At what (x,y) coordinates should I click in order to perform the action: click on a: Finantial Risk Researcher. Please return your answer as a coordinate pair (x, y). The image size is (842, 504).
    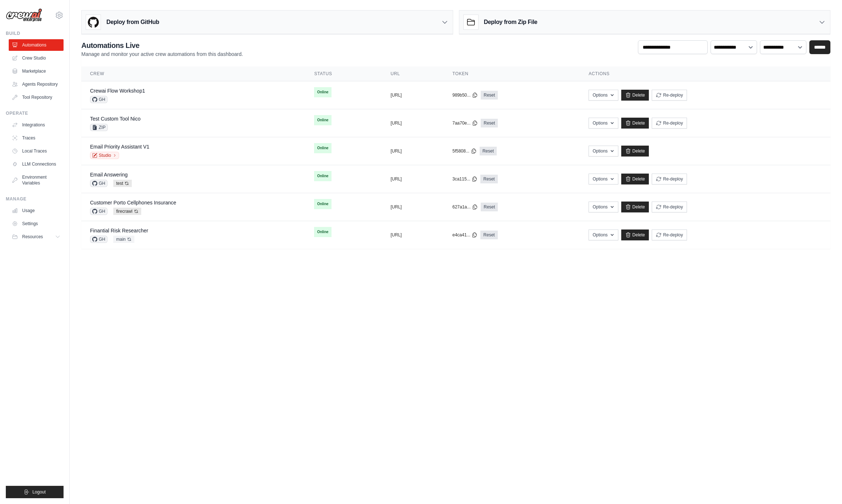
    Looking at the image, I should click on (119, 230).